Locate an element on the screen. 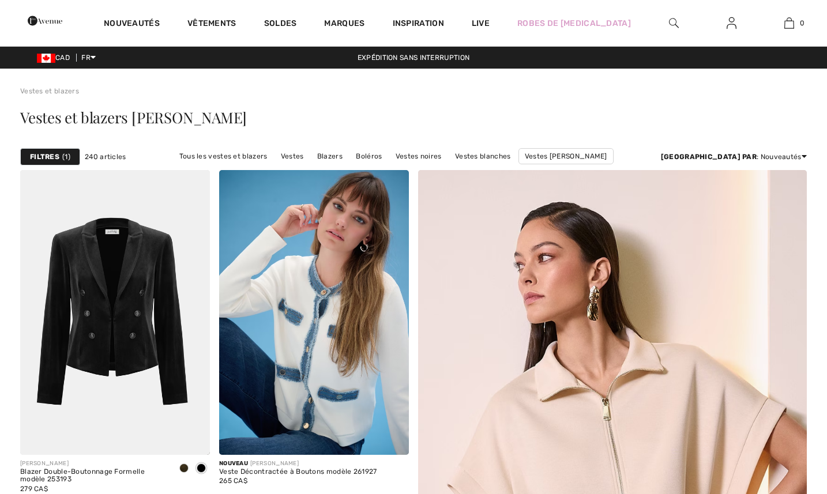 This screenshot has height=494, width=827. a: Vestes noires is located at coordinates (419, 156).